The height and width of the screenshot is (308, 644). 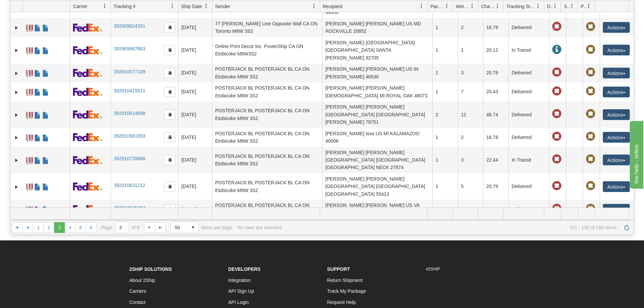 I want to click on span: Tracking #, so click(x=124, y=6).